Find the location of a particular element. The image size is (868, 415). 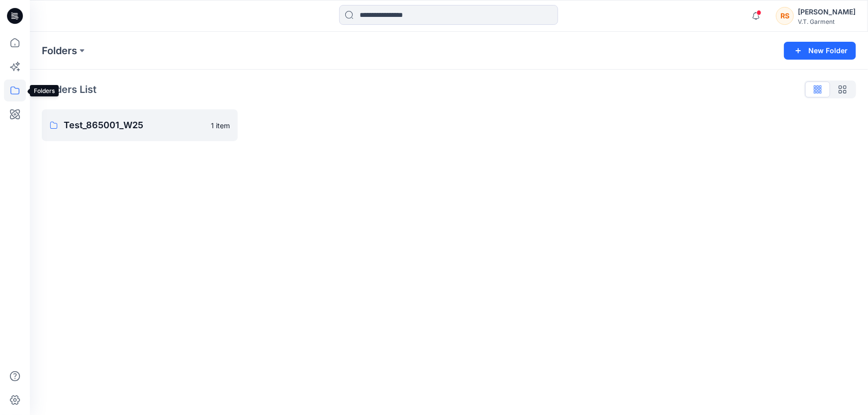

p: 1 item is located at coordinates (220, 126).